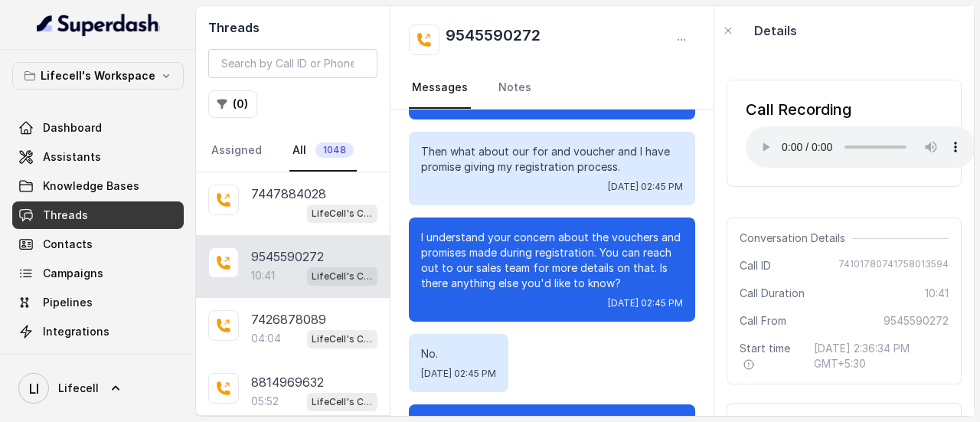 The height and width of the screenshot is (422, 980). I want to click on p: 10:41, so click(262, 275).